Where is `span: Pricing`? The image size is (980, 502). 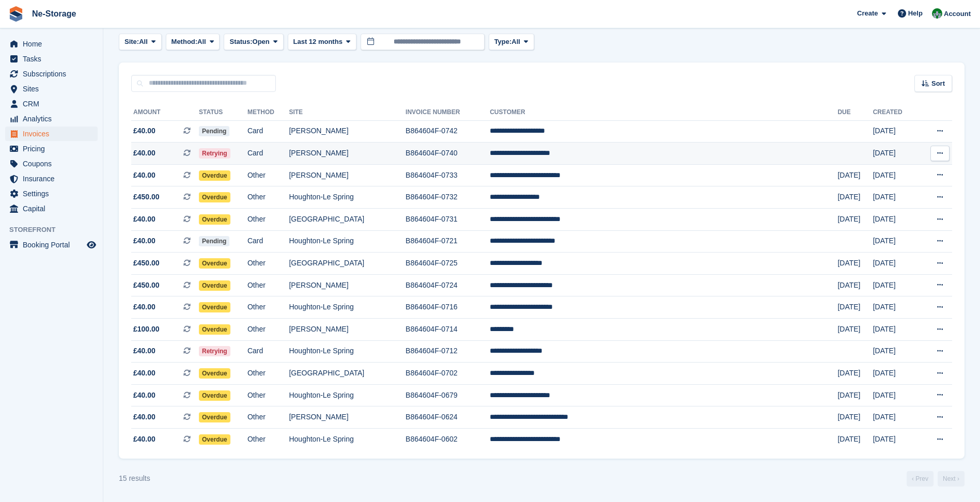
span: Pricing is located at coordinates (54, 149).